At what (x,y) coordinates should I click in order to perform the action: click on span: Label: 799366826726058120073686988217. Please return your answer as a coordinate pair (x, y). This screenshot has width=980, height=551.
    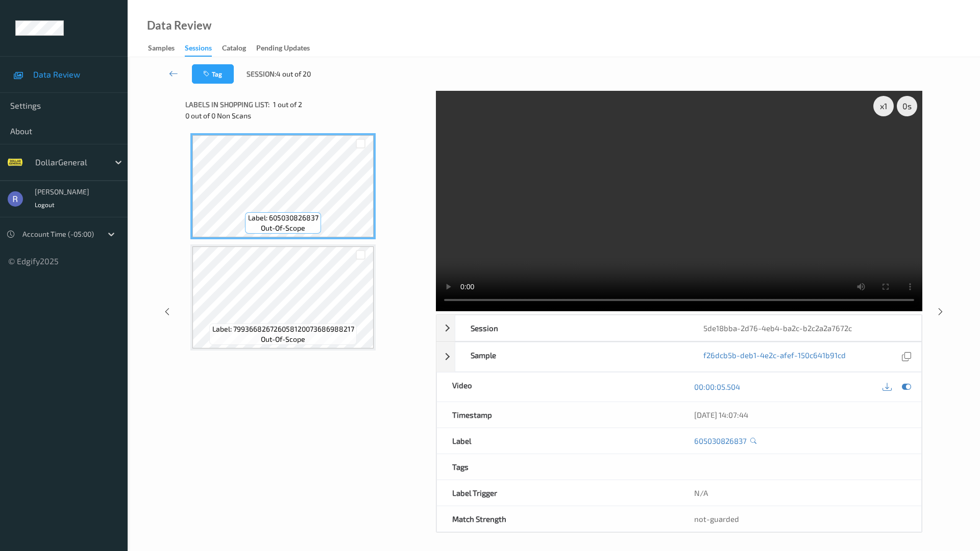
    Looking at the image, I should click on (283, 329).